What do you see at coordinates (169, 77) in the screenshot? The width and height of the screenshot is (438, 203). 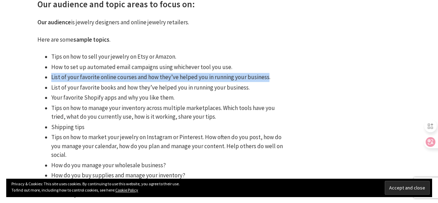 I see `li: List of your favorite online courses and how they’ve helped you in running your business.` at bounding box center [169, 77].